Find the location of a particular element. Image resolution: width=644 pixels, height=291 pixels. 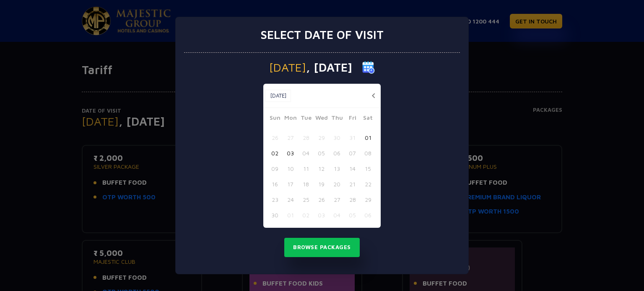

button: 10 is located at coordinates (290, 168).